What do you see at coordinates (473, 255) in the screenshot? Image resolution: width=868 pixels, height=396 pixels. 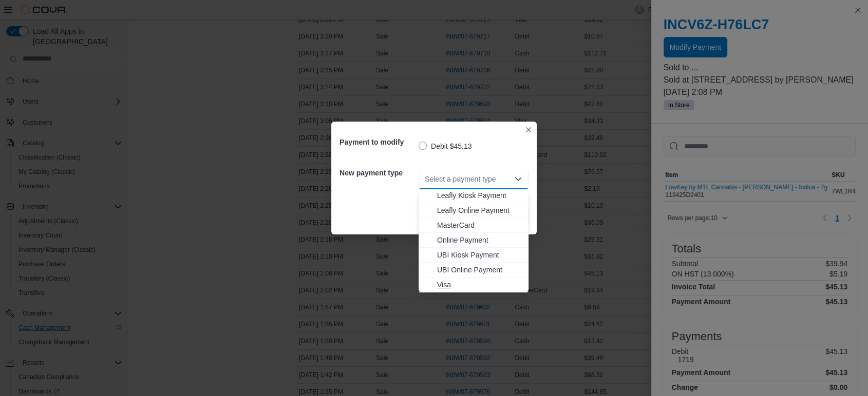 I see `button: UBI Kiosk Payment` at bounding box center [473, 255].